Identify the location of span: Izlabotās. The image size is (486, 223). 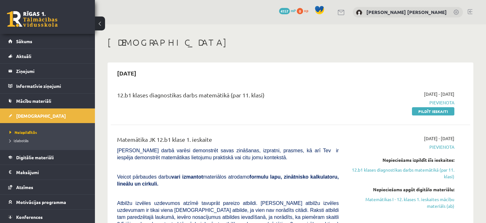
(19, 140).